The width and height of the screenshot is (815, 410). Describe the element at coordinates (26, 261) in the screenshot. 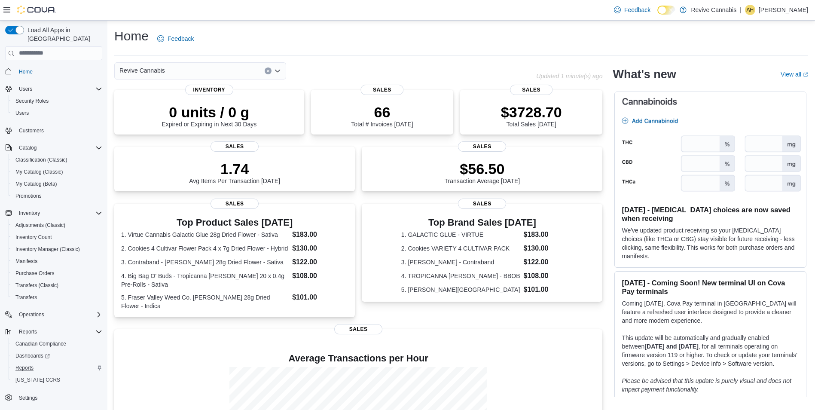

I see `a: Manifests` at that location.